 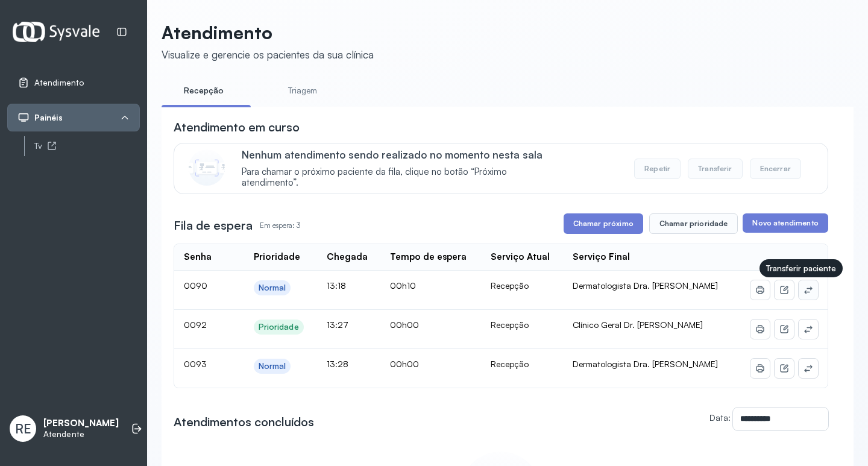 I want to click on span: 13:27, so click(x=338, y=324).